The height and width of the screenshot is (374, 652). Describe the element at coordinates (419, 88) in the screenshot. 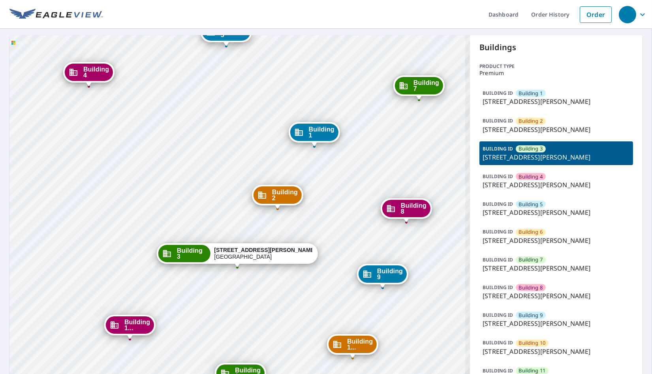

I see `div: Dropped pin, building Building 7, Commercial property, 19199 Jackson Court Elk River, MN 55330` at that location.